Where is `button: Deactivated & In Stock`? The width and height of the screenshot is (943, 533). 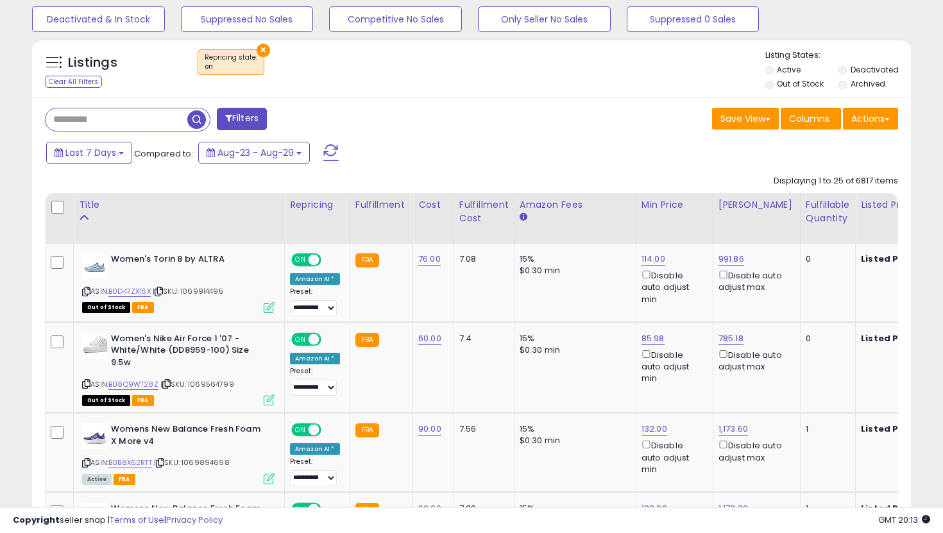
button: Deactivated & In Stock is located at coordinates (98, 19).